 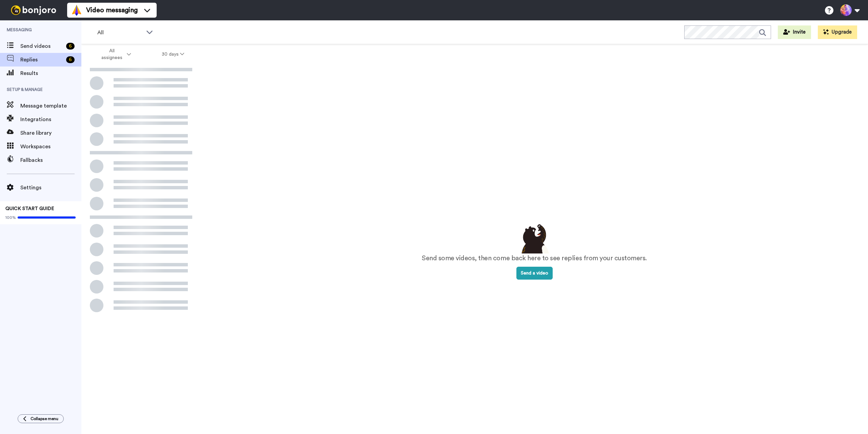 I want to click on button: 30 days, so click(x=173, y=54).